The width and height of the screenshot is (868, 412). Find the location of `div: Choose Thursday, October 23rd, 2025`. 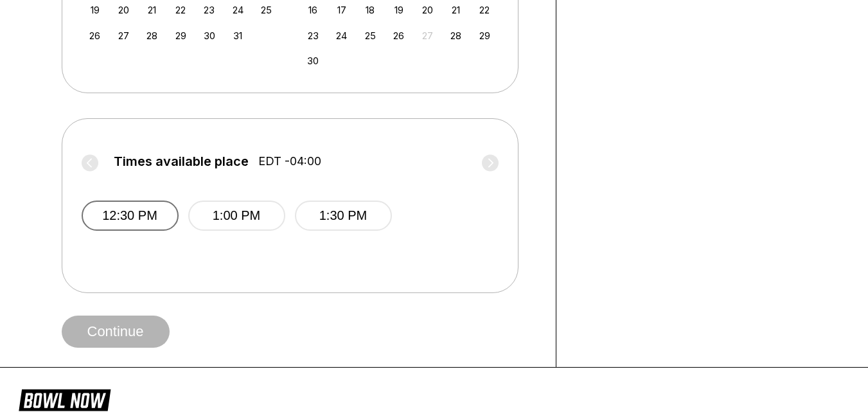

div: Choose Thursday, October 23rd, 2025 is located at coordinates (209, 10).